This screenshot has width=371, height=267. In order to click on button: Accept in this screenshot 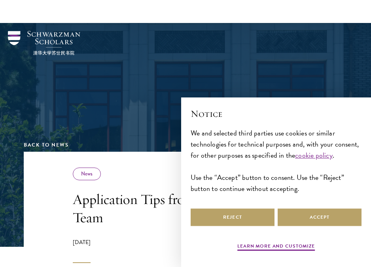, I will do `click(320, 217)`.